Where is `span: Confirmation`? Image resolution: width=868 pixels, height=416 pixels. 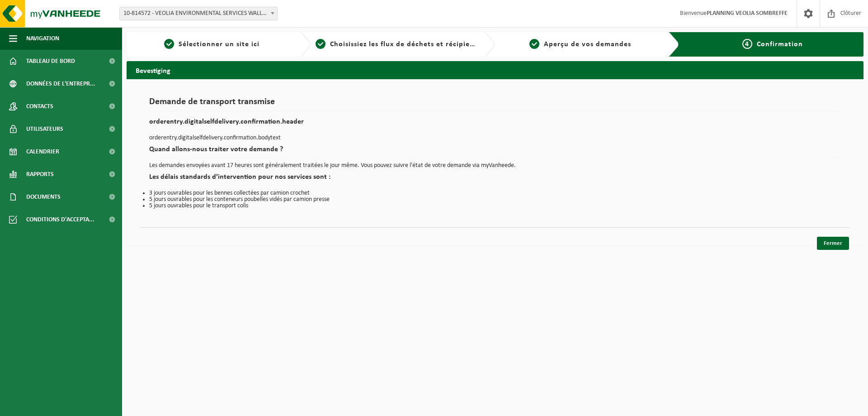 span: Confirmation is located at coordinates (780, 44).